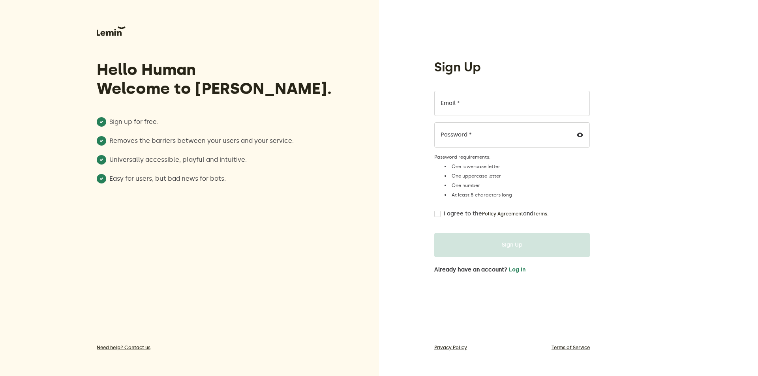  What do you see at coordinates (217, 179) in the screenshot?
I see `li: Easy for users, but bad news for bots.` at bounding box center [217, 179].